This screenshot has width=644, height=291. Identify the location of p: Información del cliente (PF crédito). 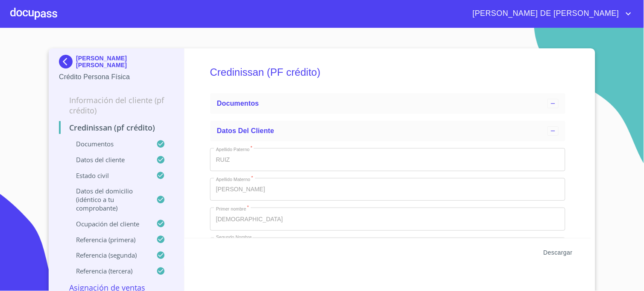
(116, 105).